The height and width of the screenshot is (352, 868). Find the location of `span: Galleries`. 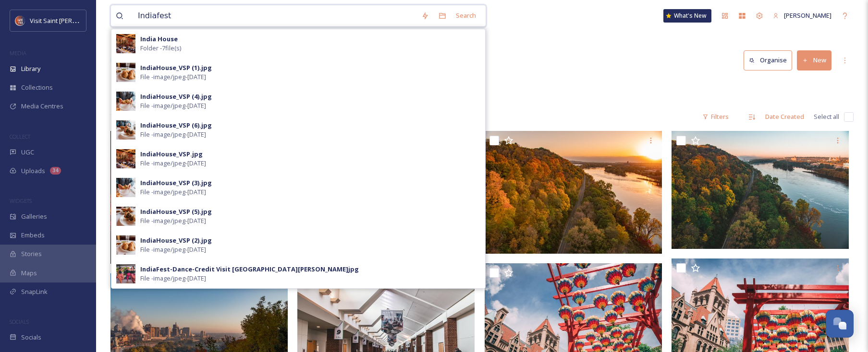

span: Galleries is located at coordinates (34, 216).